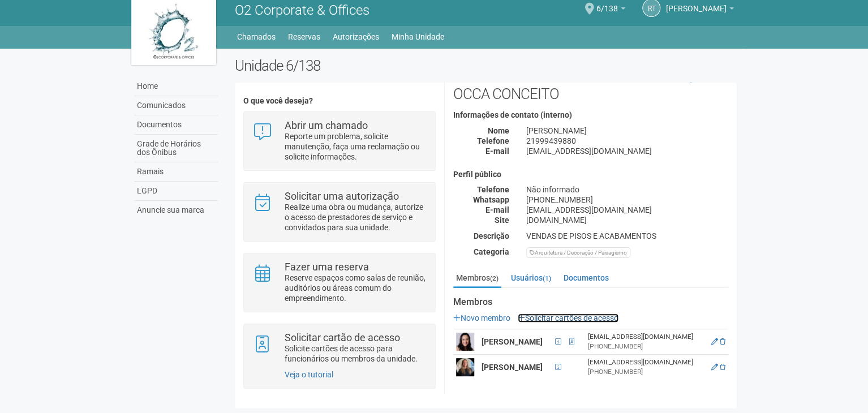 This screenshot has width=868, height=413. What do you see at coordinates (502, 220) in the screenshot?
I see `strong: Site` at bounding box center [502, 220].